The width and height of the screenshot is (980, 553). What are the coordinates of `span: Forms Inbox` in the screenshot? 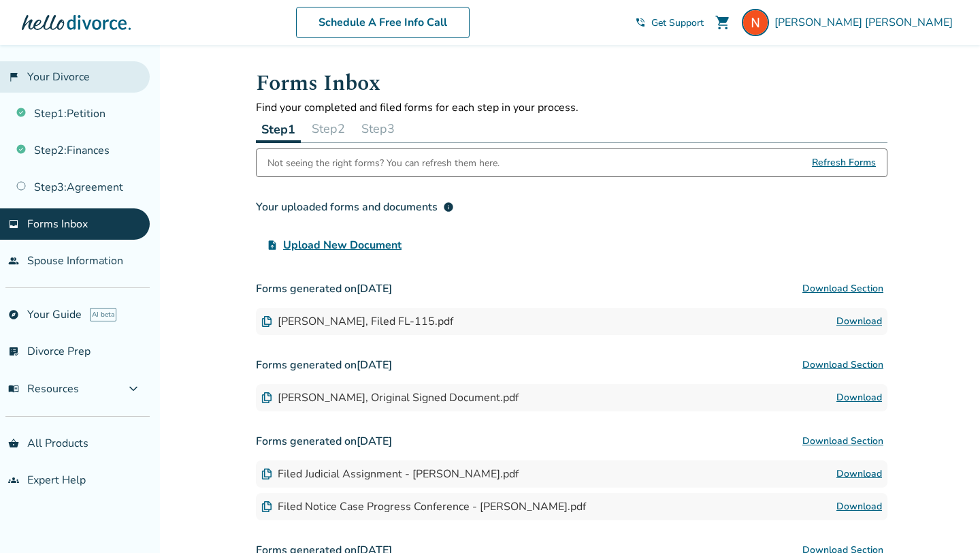 It's located at (57, 224).